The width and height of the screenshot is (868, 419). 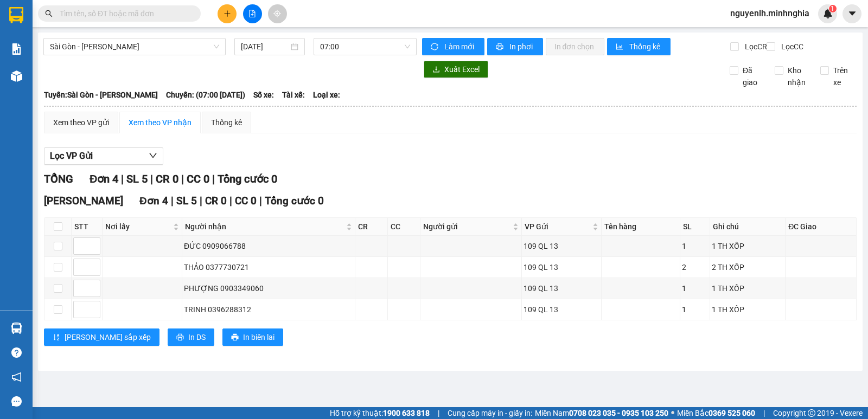 I want to click on button: plus, so click(x=226, y=14).